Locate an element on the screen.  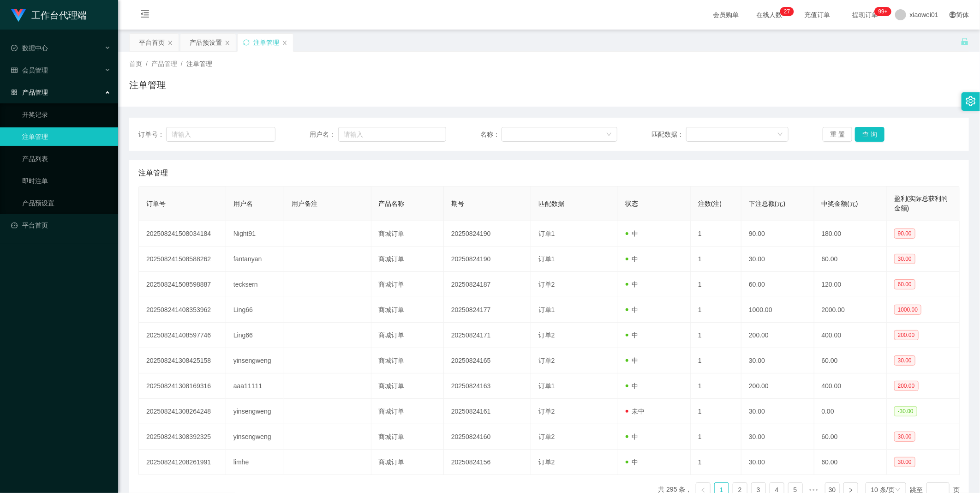
span: 90.00 is located at coordinates (905, 234).